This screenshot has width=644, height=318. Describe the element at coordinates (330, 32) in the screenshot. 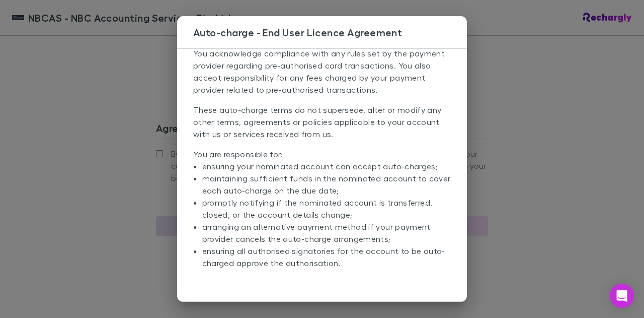

I see `h3: Auto-charge - End User Licence Agreement` at that location.